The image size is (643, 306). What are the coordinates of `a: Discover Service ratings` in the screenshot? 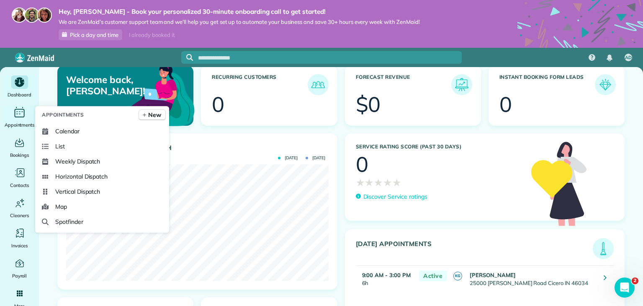 It's located at (392, 196).